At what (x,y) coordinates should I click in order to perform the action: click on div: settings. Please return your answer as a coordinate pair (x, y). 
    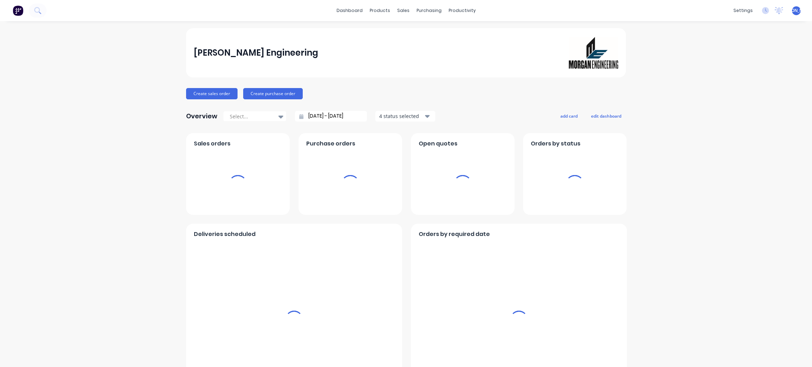
    Looking at the image, I should click on (743, 11).